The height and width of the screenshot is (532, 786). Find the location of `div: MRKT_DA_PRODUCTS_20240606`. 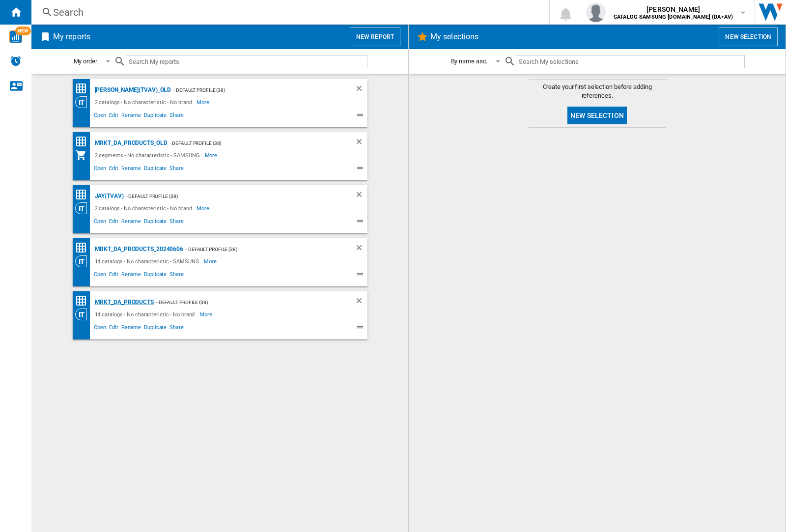

div: MRKT_DA_PRODUCTS_20240606 is located at coordinates (138, 249).